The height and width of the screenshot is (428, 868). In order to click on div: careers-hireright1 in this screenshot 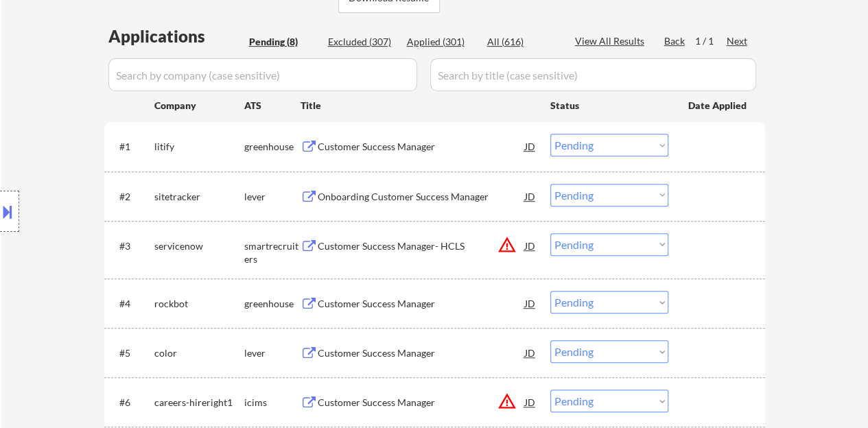, I will do `click(199, 403)`.